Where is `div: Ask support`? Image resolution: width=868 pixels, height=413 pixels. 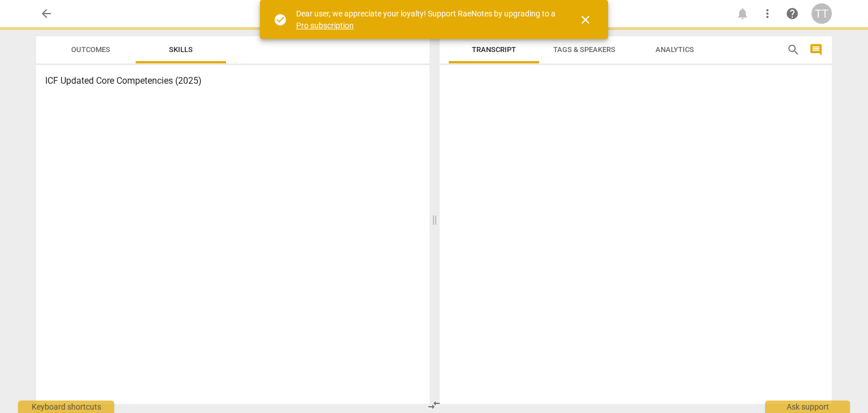
div: Ask support is located at coordinates (807, 407).